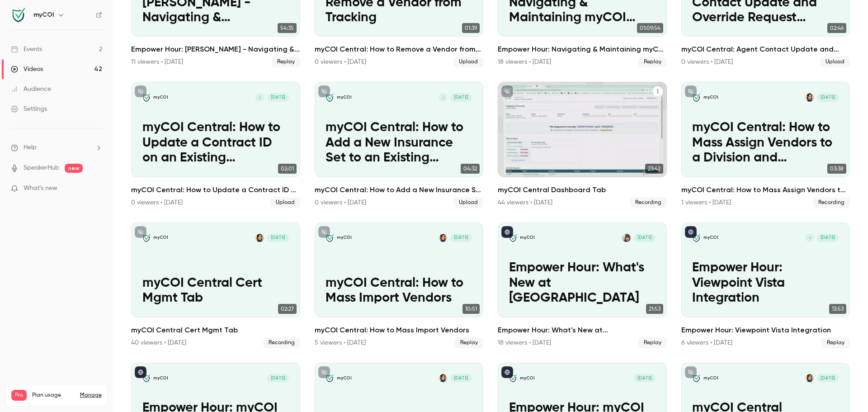 The height and width of the screenshot is (412, 868). Describe the element at coordinates (582, 285) in the screenshot. I see `li: Empower Hour: What's New at myCOI Central` at that location.